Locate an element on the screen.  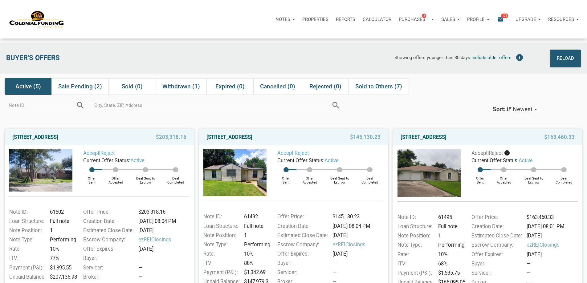
span: Active (5) is located at coordinates (28, 87).